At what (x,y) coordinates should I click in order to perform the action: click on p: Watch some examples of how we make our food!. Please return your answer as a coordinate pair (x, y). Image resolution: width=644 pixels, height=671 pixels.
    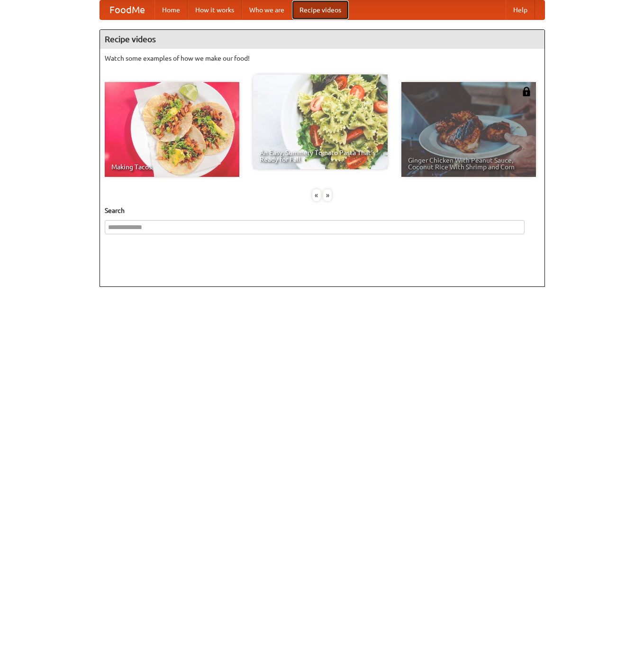
    Looking at the image, I should click on (322, 58).